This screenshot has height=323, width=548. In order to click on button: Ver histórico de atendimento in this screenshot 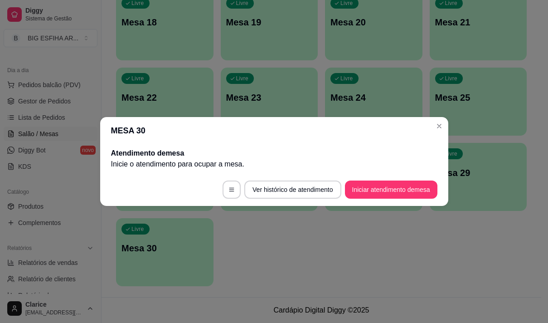, I will do `click(292, 189)`.